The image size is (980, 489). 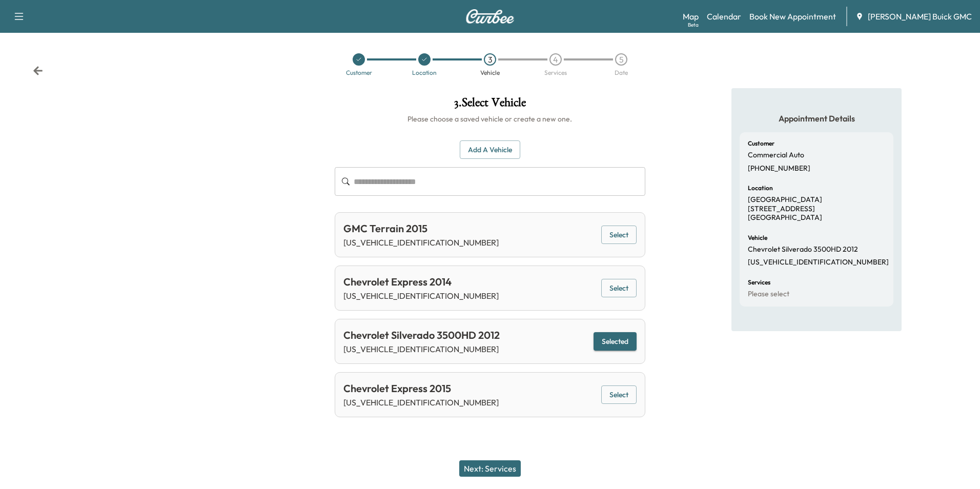 I want to click on a: Book New Appointment, so click(x=792, y=16).